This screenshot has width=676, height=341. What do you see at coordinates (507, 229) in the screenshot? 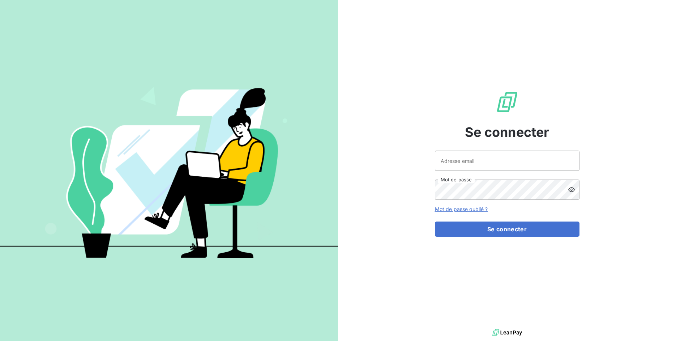
I see `button: Se connecter` at bounding box center [507, 229].